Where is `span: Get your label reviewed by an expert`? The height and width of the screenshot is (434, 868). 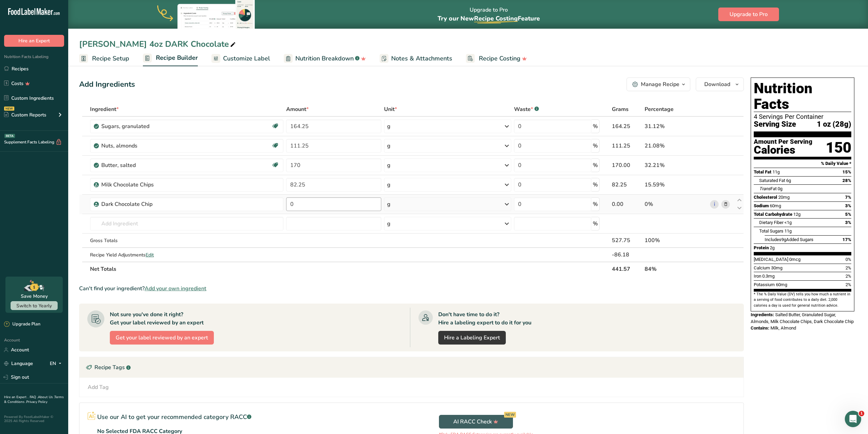
span: Get your label reviewed by an expert is located at coordinates (162, 337).